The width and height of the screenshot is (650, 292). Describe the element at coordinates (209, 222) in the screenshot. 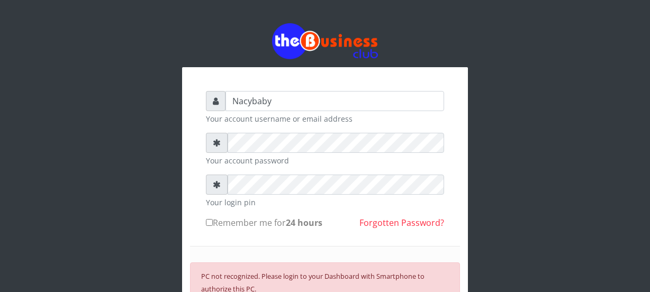

I see `input: Remember me for24 hours` at that location.